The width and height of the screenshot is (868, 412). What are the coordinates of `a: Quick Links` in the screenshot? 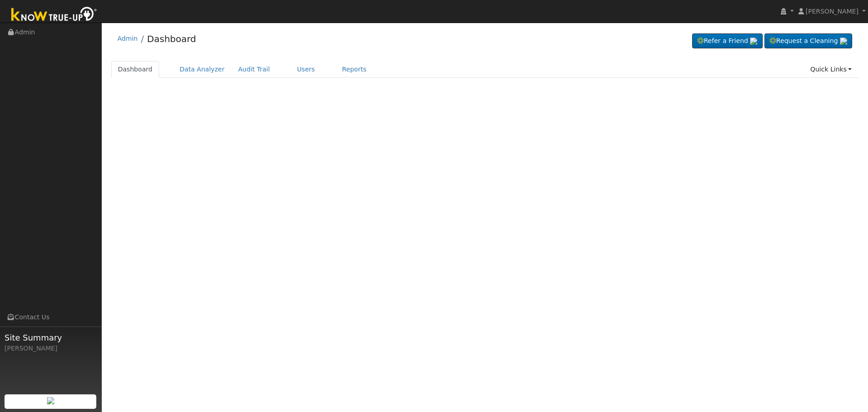 It's located at (831, 69).